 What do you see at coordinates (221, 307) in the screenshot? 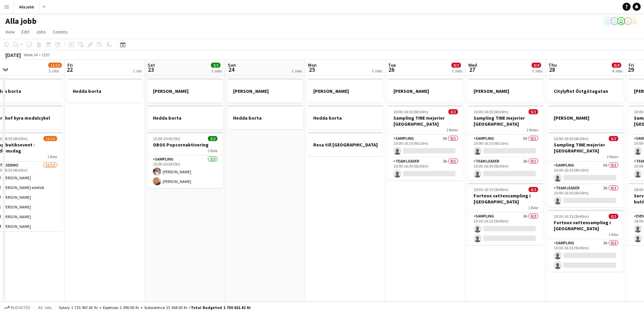
I see `span: Total Budgeted 1 750 621.82 kr` at bounding box center [221, 307].